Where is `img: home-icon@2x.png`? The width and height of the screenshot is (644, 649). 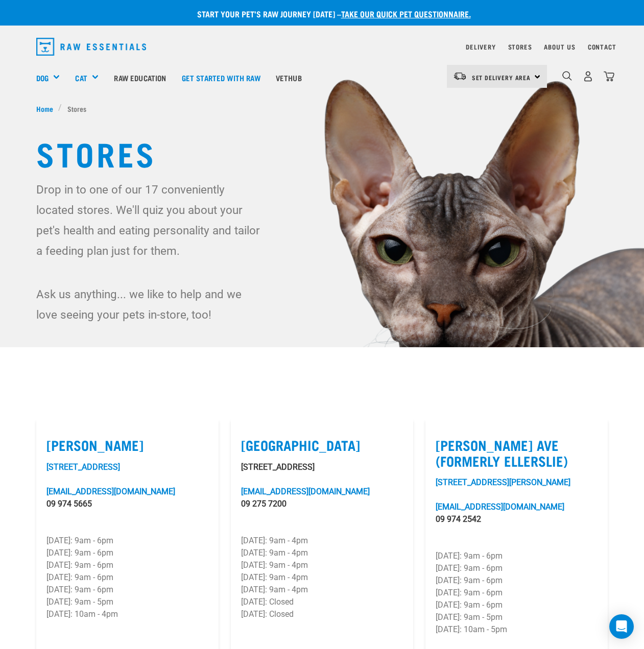
img: home-icon@2x.png is located at coordinates (609, 76).